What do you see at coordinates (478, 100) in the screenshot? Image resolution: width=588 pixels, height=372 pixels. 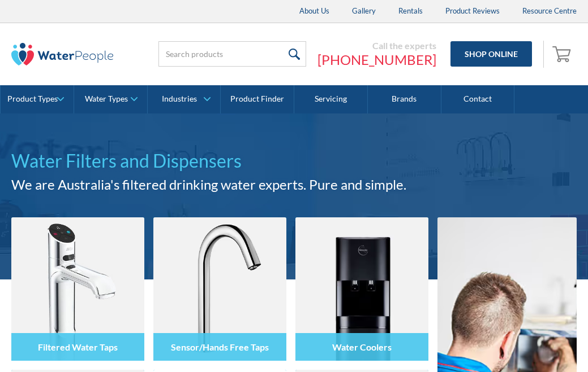 I see `a: Contact` at bounding box center [478, 100].